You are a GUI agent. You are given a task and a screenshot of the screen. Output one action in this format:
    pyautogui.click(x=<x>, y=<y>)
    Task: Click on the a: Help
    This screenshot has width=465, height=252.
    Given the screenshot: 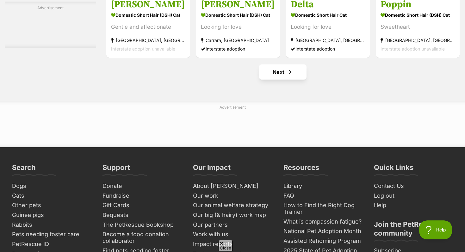 What is the action you would take?
    pyautogui.click(x=413, y=205)
    